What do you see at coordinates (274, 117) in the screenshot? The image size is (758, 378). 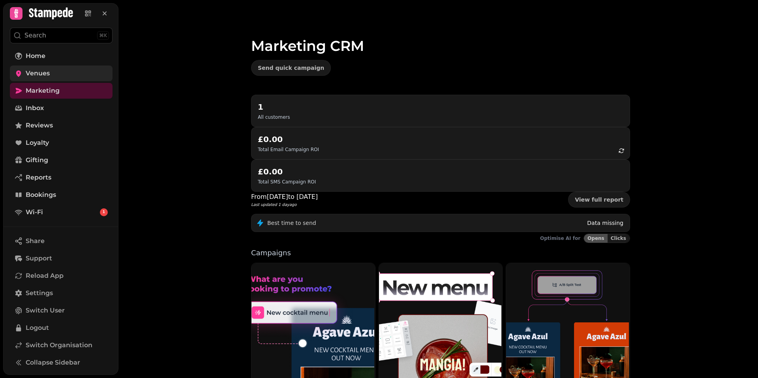 I see `p: All customers` at bounding box center [274, 117].